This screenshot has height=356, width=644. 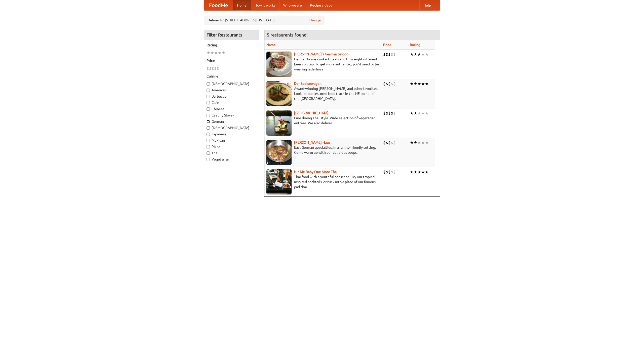 What do you see at coordinates (208, 140) in the screenshot?
I see `input: Mexican` at bounding box center [208, 140].